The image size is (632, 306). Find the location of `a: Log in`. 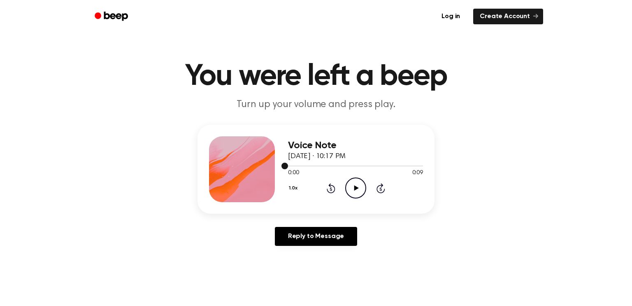

a: Log in is located at coordinates (451, 16).